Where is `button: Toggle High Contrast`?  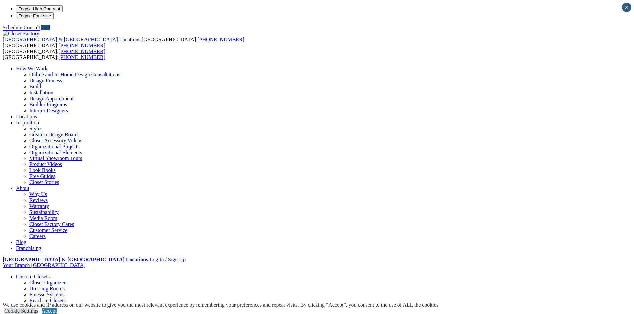
button: Toggle High Contrast is located at coordinates (39, 9).